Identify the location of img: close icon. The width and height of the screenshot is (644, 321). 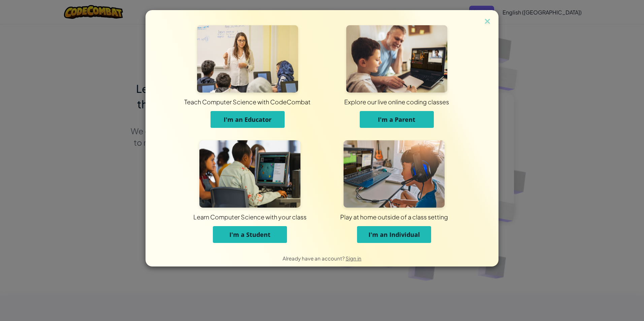
(487, 22).